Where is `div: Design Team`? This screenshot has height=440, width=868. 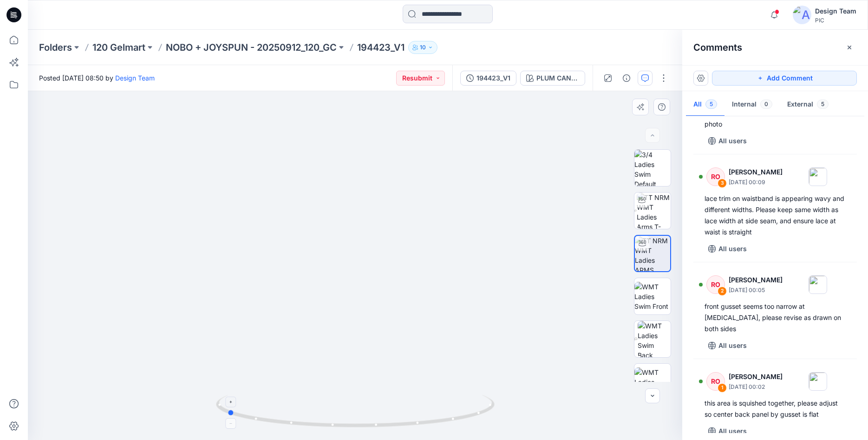
div: Design Team is located at coordinates (836, 11).